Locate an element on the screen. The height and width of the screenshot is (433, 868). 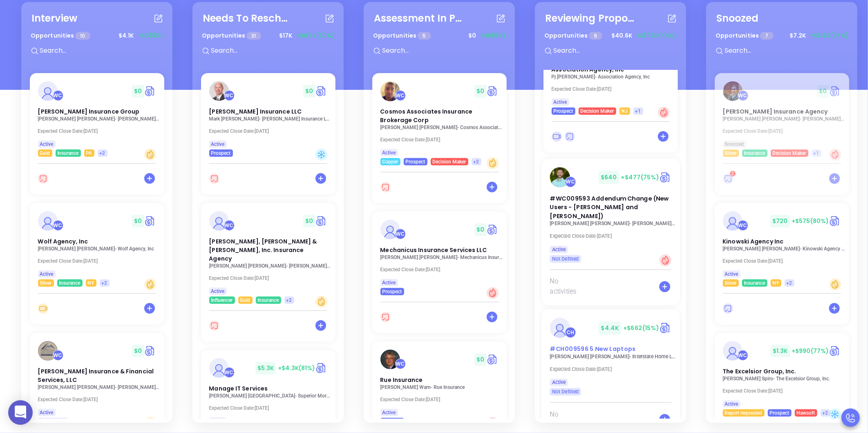
span: +1 is located at coordinates (638, 111).